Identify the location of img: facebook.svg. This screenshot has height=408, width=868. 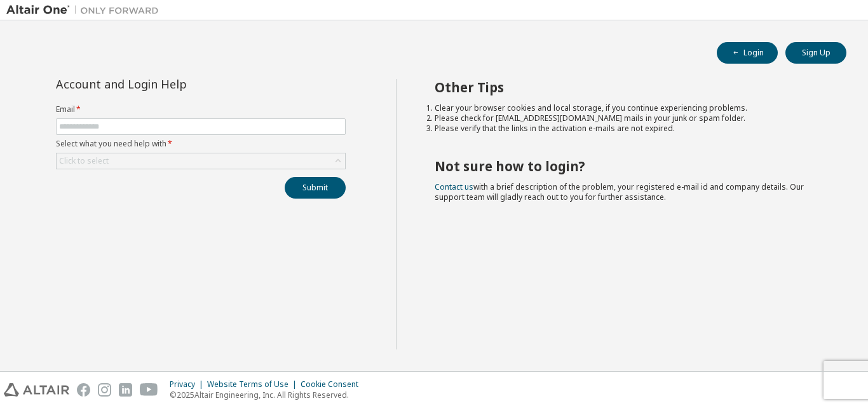
(83, 389).